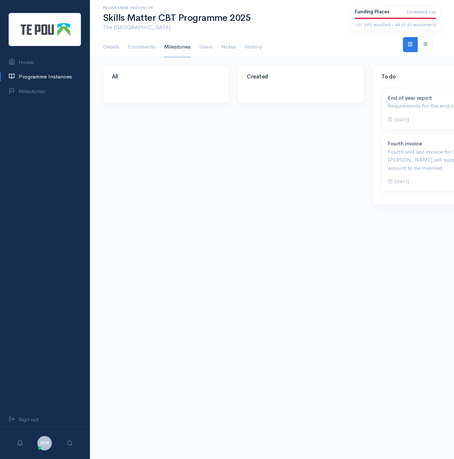  What do you see at coordinates (45, 442) in the screenshot?
I see `a: MM` at bounding box center [45, 442].